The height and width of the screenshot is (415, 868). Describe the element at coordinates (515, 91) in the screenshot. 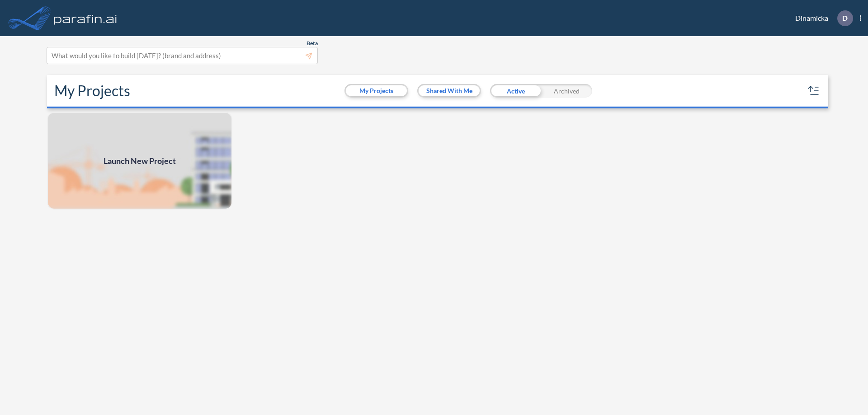

I see `div: Active` at that location.